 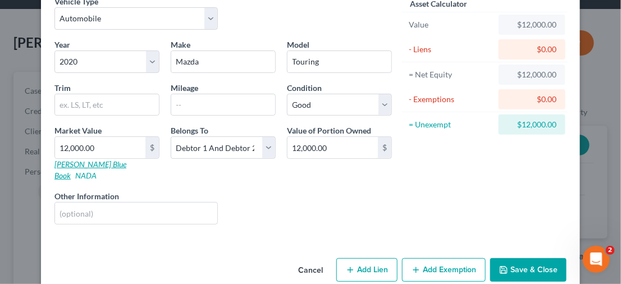 I want to click on label: Model, so click(x=298, y=44).